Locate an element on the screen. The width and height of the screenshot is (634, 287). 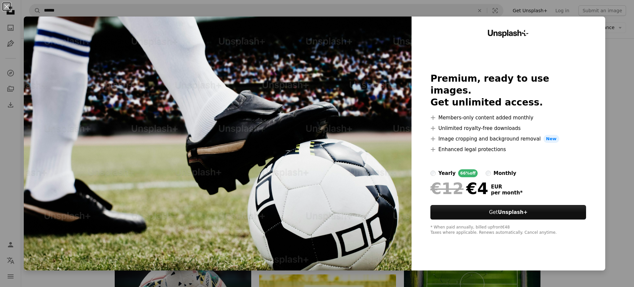
div: * When paid annually, billed upfront €48 Taxes where applicable. Renews automatically. Cancel any... is located at coordinates (508, 230).